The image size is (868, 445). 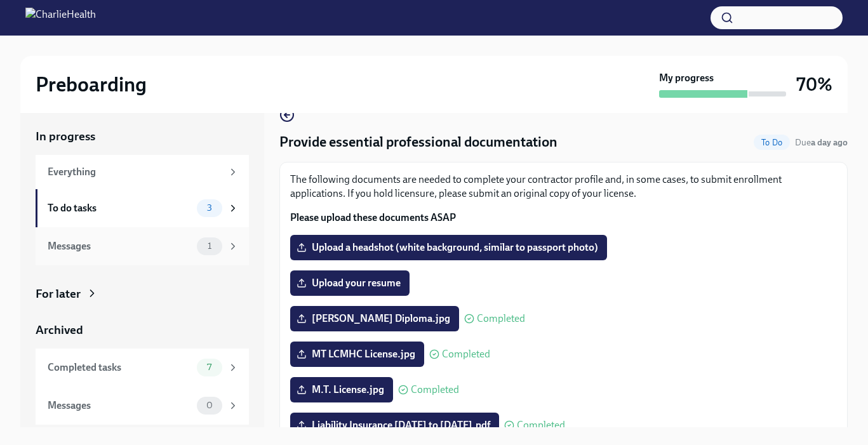 I want to click on div: Completed tasks, so click(x=119, y=367).